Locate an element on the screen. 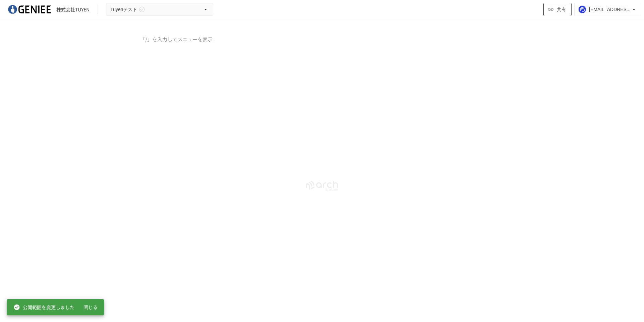 Image resolution: width=644 pixels, height=322 pixels. button: 閉じる is located at coordinates (91, 307).